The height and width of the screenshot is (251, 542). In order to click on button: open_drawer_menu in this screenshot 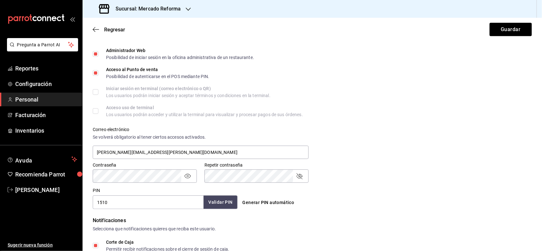, I will do `click(72, 19)`.